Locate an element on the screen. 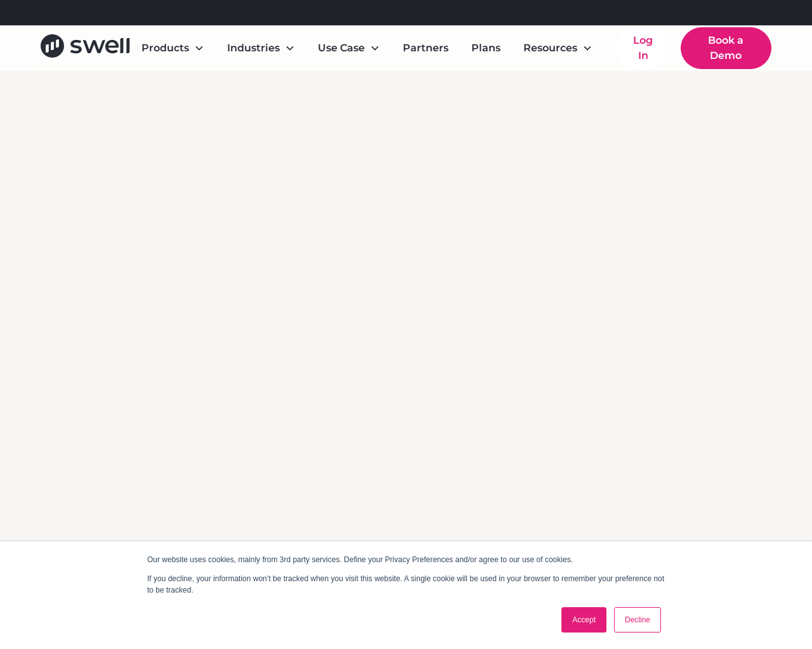 The height and width of the screenshot is (649, 812). a: Decline is located at coordinates (637, 620).